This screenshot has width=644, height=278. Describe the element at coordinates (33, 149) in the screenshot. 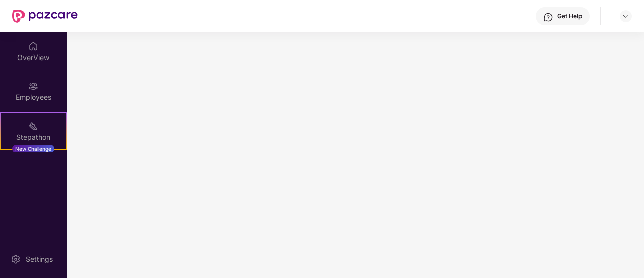

I see `div: New Challenge` at that location.